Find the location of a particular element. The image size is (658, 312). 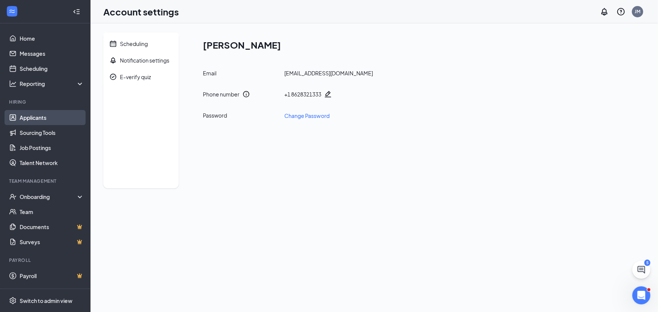

div: Phone number is located at coordinates (221, 94).